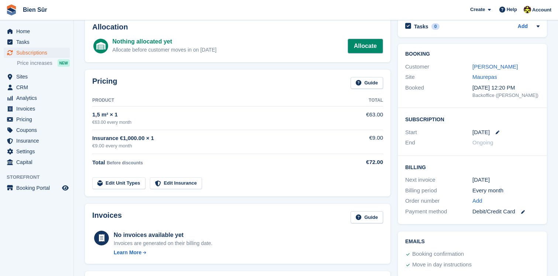 The height and width of the screenshot is (276, 558). I want to click on a: Edit Unit Types, so click(119, 183).